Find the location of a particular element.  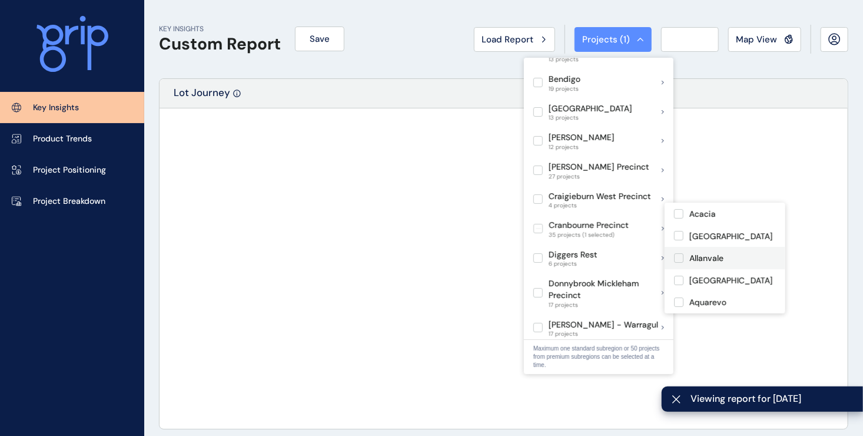

p: Project Breakdown is located at coordinates (69, 201).